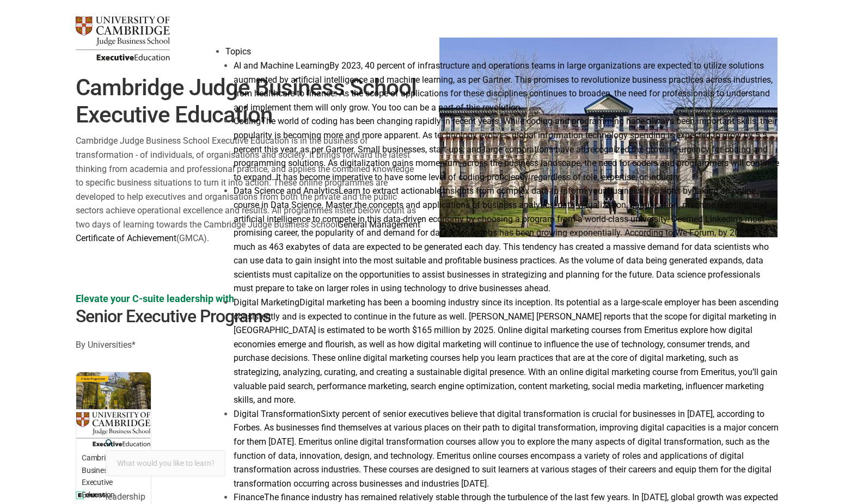 The width and height of the screenshot is (857, 504). Describe the element at coordinates (247, 121) in the screenshot. I see `span: Coding` at that location.